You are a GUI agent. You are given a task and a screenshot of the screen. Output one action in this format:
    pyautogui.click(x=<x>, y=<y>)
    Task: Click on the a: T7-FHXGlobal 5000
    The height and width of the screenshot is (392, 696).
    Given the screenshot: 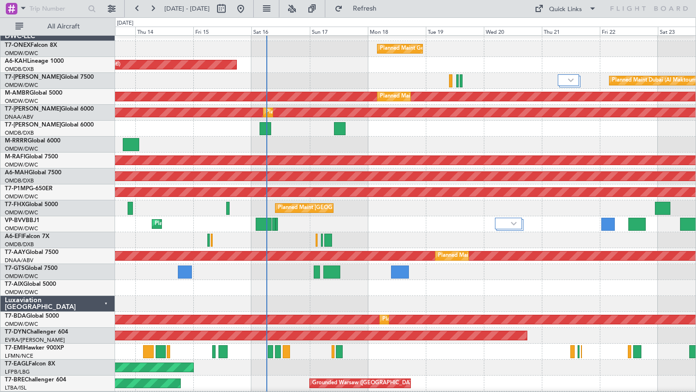 What is the action you would take?
    pyautogui.click(x=31, y=205)
    